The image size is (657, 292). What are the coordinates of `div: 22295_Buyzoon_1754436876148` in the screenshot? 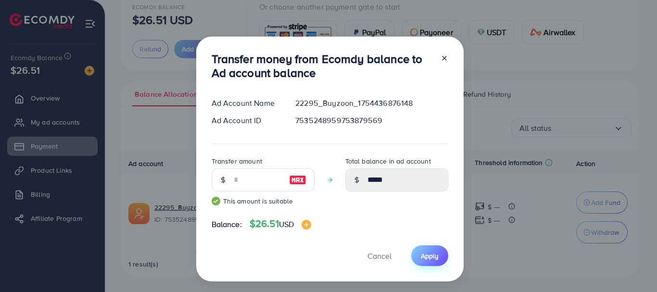 It's located at (371, 103).